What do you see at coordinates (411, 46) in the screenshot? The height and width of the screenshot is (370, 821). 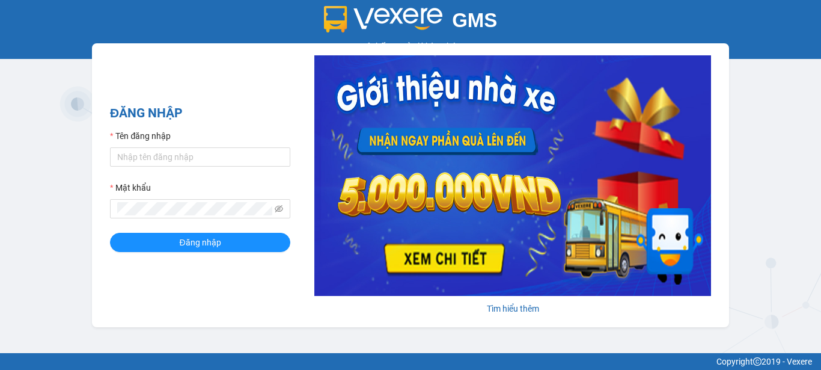 I see `div: Hệ thống quản lý hàng hóa` at bounding box center [411, 46].